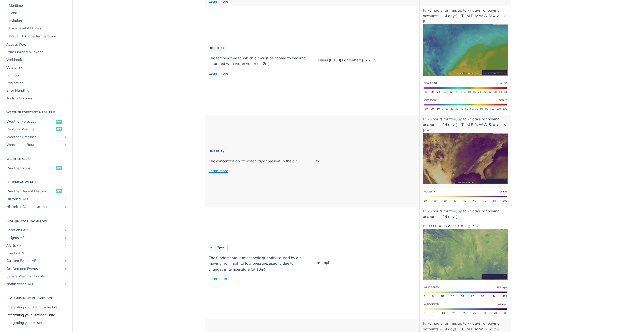  Describe the element at coordinates (34, 253) in the screenshot. I see `span: Events API` at that location.